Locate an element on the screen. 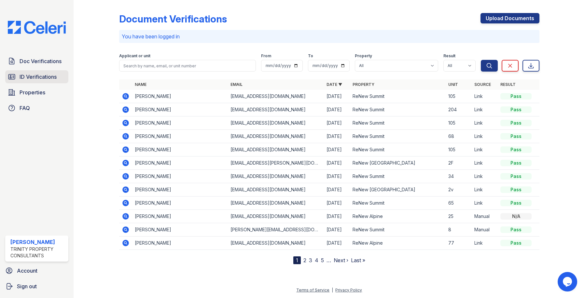 The width and height of the screenshot is (585, 298). a: 5 is located at coordinates (322, 261).